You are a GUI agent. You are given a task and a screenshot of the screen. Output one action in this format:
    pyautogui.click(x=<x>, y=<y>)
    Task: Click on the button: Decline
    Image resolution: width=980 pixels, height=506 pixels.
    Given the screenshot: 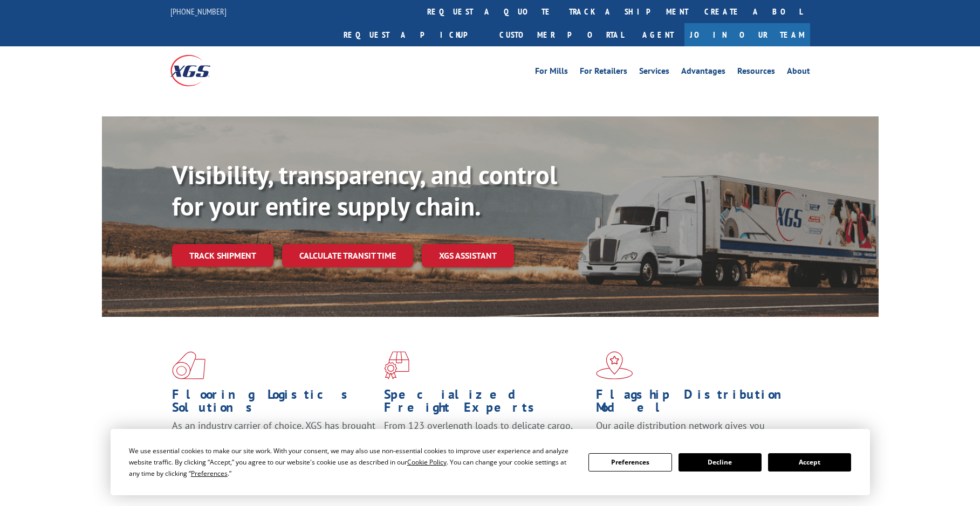 What is the action you would take?
    pyautogui.click(x=719, y=462)
    